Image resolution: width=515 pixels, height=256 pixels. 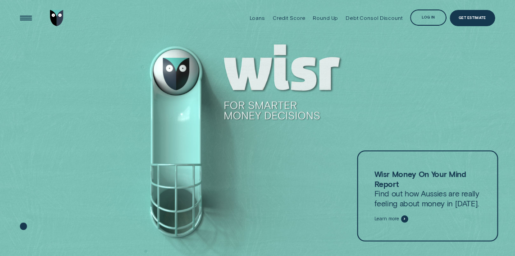 What do you see at coordinates (289, 18) in the screenshot?
I see `div: Credit Score` at bounding box center [289, 18].